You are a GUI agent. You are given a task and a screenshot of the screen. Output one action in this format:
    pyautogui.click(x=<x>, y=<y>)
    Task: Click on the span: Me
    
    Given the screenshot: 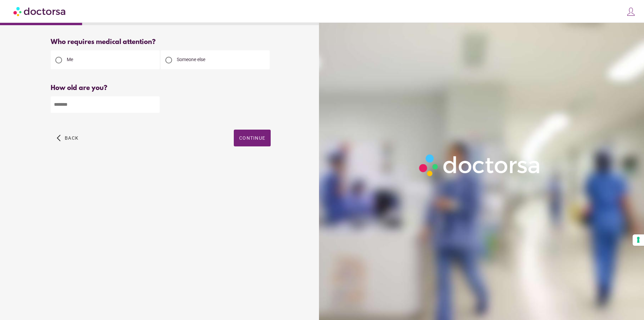 What is the action you would take?
    pyautogui.click(x=70, y=59)
    